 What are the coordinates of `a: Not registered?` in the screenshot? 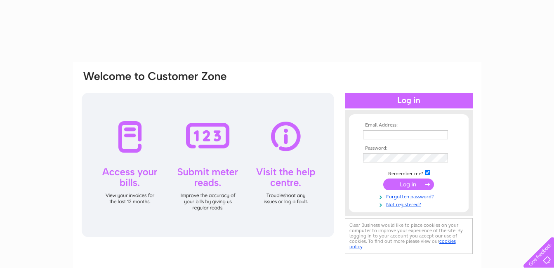 It's located at (410, 204).